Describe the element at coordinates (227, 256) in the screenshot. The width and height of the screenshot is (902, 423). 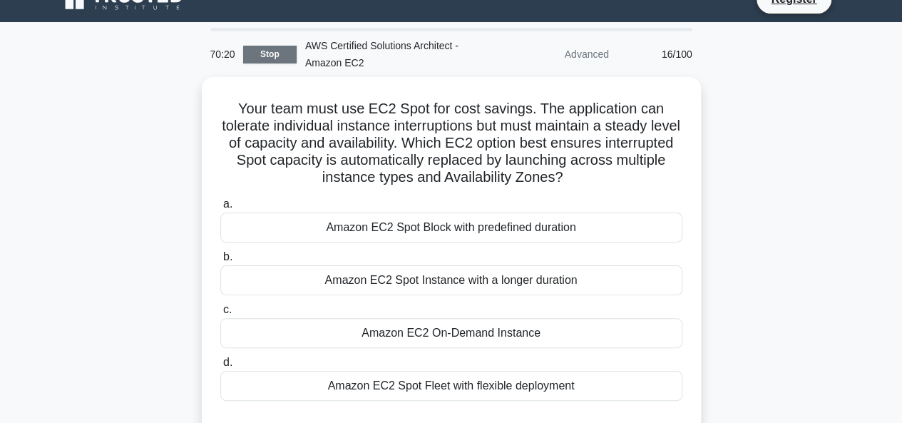
I see `span: b.` at that location.